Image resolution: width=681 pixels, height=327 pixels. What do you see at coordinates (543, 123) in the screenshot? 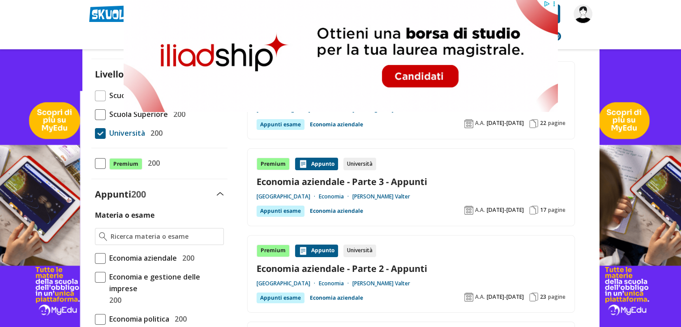
I see `span: 22` at bounding box center [543, 123].